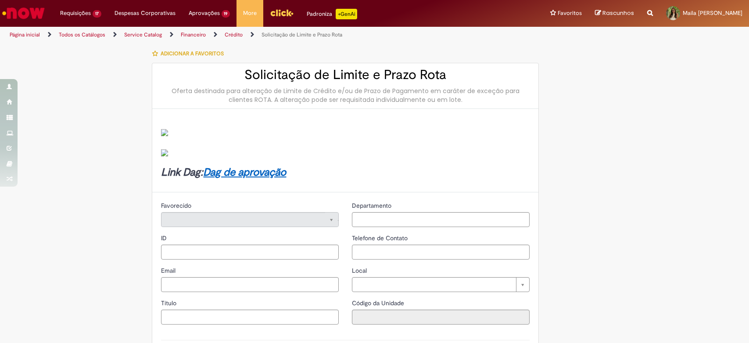  What do you see at coordinates (250, 284) in the screenshot?
I see `input: Email` at bounding box center [250, 284].